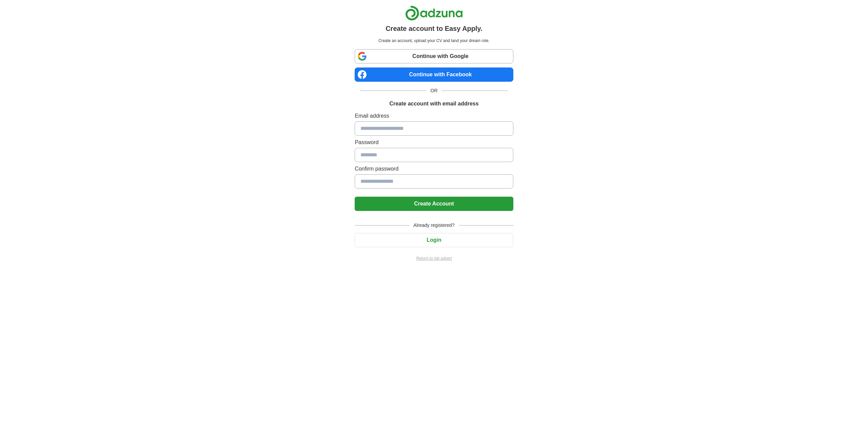  What do you see at coordinates (434, 90) in the screenshot?
I see `span: OR` at bounding box center [434, 90].